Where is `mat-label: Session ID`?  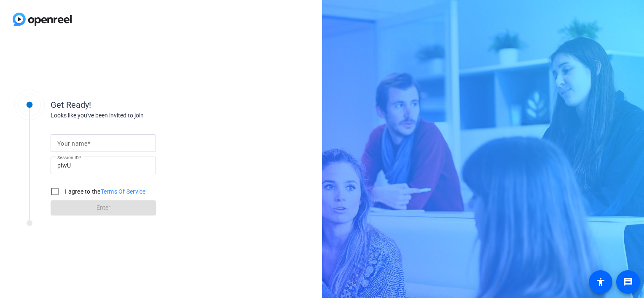
mat-label: Session ID is located at coordinates (68, 158).